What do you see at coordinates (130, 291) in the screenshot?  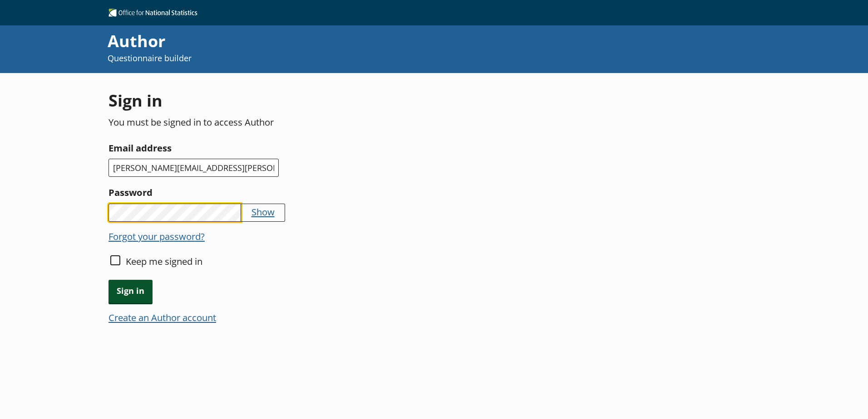 I see `span: Sign in` at bounding box center [130, 291].